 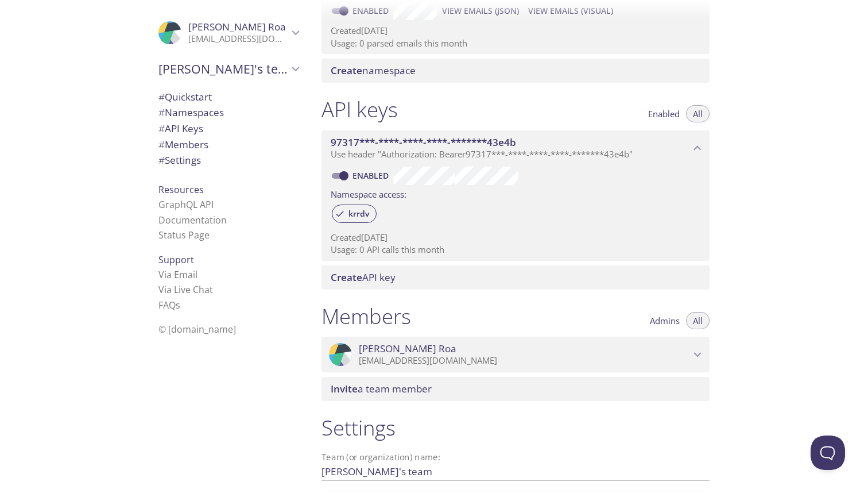 I want to click on p: Usage: 0 API calls this month, so click(x=515, y=250).